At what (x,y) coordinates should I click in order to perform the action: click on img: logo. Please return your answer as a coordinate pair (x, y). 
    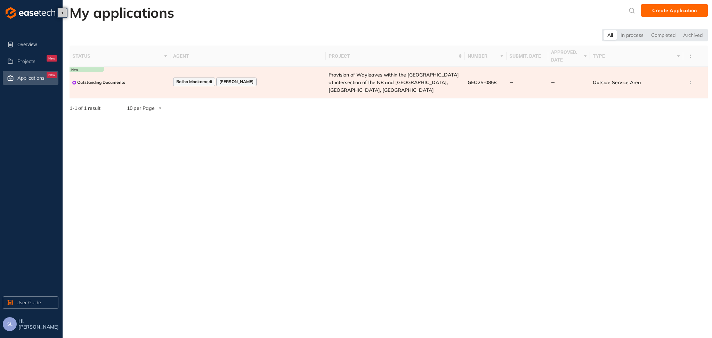
    Looking at the image, I should click on (30, 13).